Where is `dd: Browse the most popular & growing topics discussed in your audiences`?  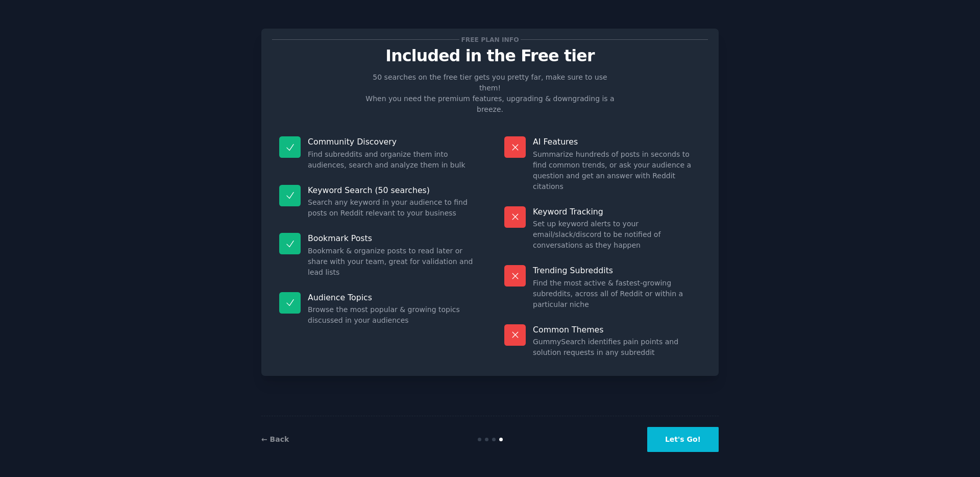 dd: Browse the most popular & growing topics discussed in your audiences is located at coordinates (391, 315).